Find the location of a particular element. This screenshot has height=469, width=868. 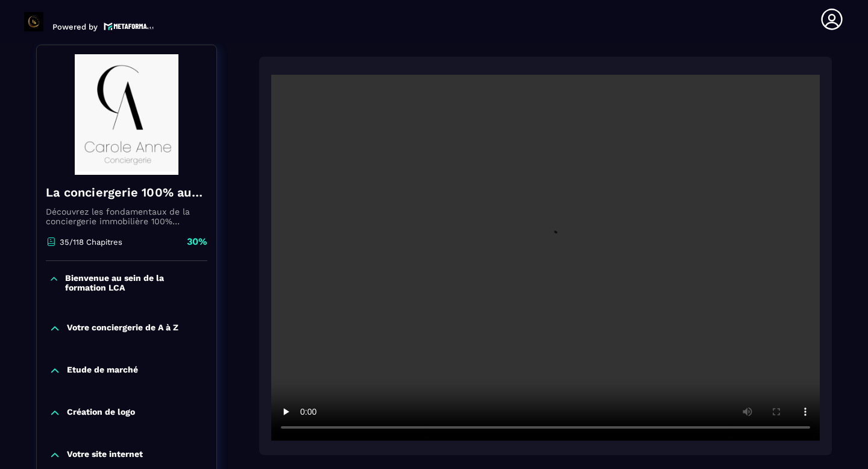

p: Création de logo is located at coordinates (101, 413).